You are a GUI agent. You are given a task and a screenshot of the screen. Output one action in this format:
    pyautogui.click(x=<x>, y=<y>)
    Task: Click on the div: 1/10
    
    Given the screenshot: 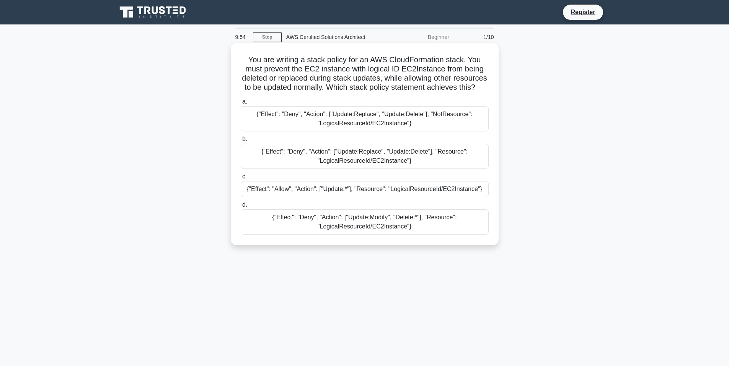 What is the action you would take?
    pyautogui.click(x=476, y=37)
    